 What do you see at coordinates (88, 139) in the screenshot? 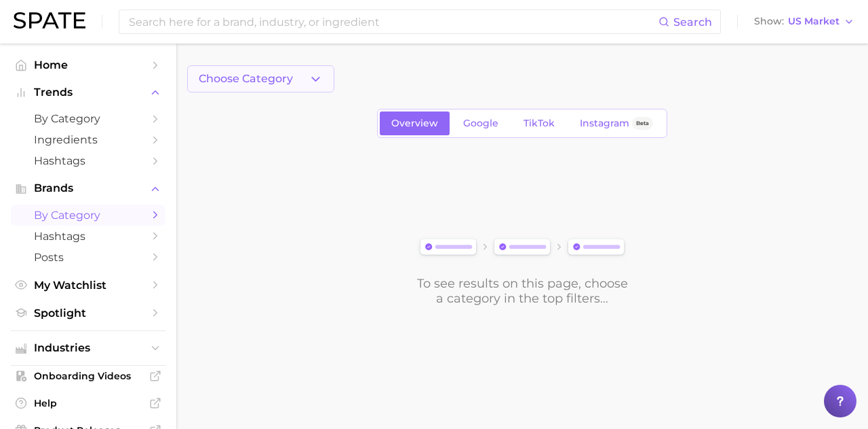
I see `a: Ingredients` at bounding box center [88, 139].